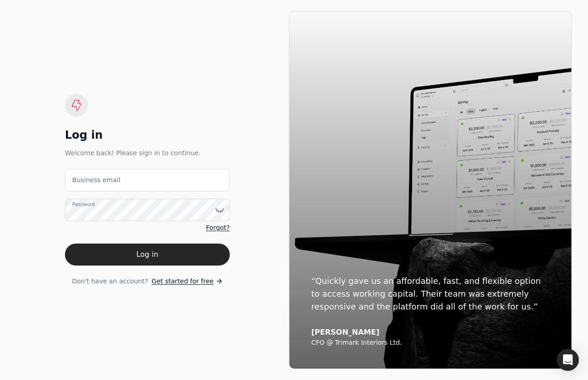 The image size is (588, 380). I want to click on label: Business email, so click(96, 180).